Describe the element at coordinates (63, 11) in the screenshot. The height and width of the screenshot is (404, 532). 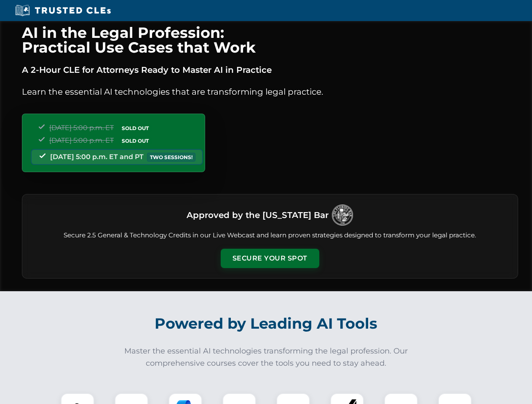
I see `img: Trusted CLEs` at that location.